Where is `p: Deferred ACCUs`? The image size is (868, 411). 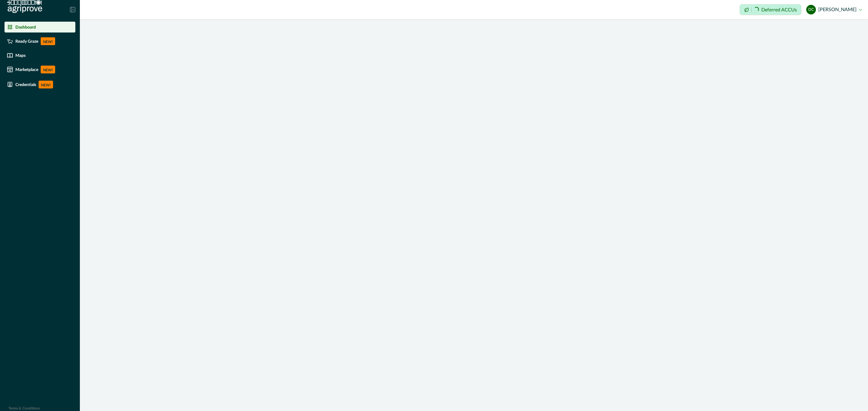
p: Deferred ACCUs is located at coordinates (779, 10).